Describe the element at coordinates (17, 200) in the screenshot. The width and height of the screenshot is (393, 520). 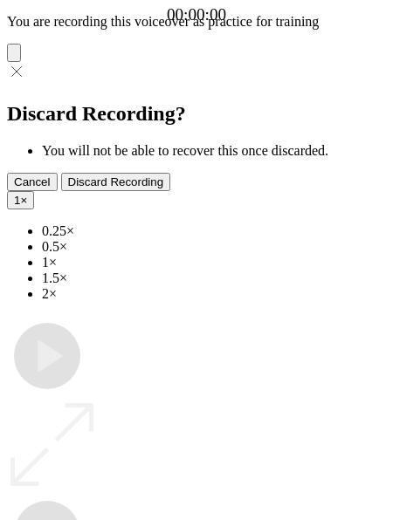
I see `span: 1` at that location.